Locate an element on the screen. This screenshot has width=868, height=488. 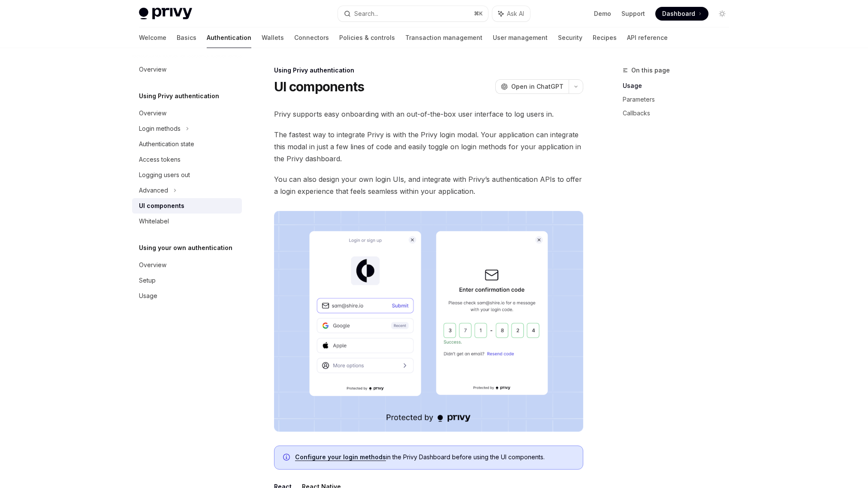
div: Access tokens is located at coordinates (160, 160).